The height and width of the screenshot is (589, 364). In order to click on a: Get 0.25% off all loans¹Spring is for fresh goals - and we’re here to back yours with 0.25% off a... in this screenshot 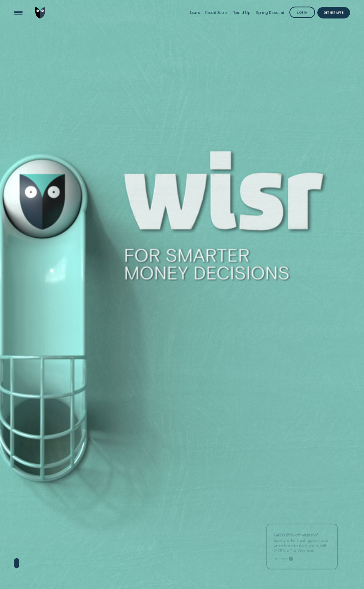, I will do `click(302, 546)`.